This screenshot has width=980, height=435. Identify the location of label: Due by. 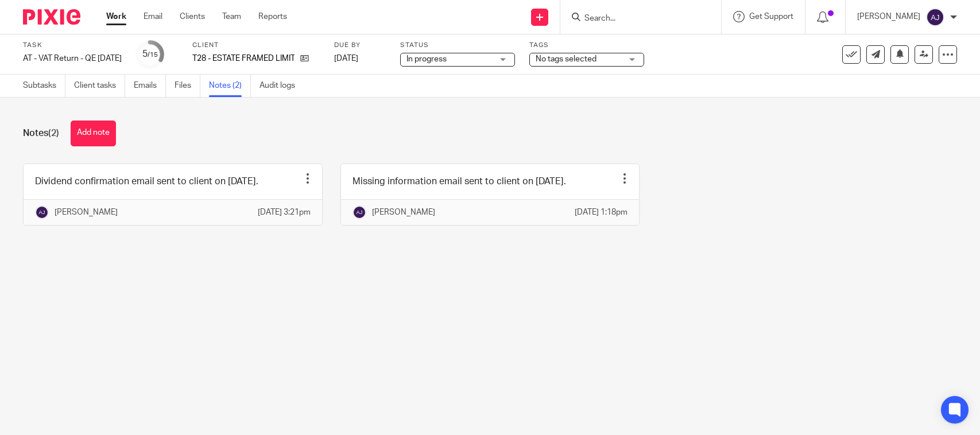
(360, 45).